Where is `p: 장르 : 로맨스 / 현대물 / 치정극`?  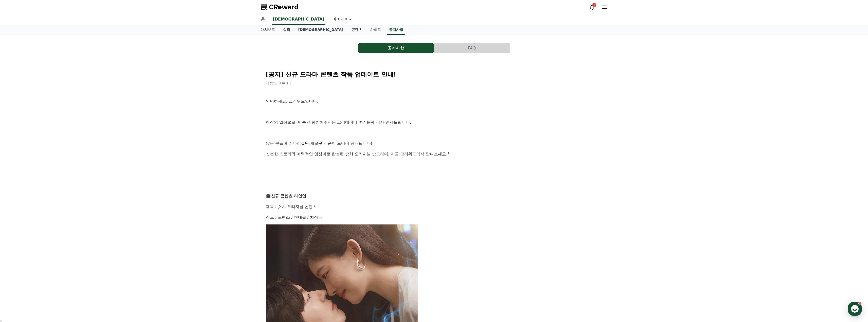 p: 장르 : 로맨스 / 현대물 / 치정극 is located at coordinates (434, 218).